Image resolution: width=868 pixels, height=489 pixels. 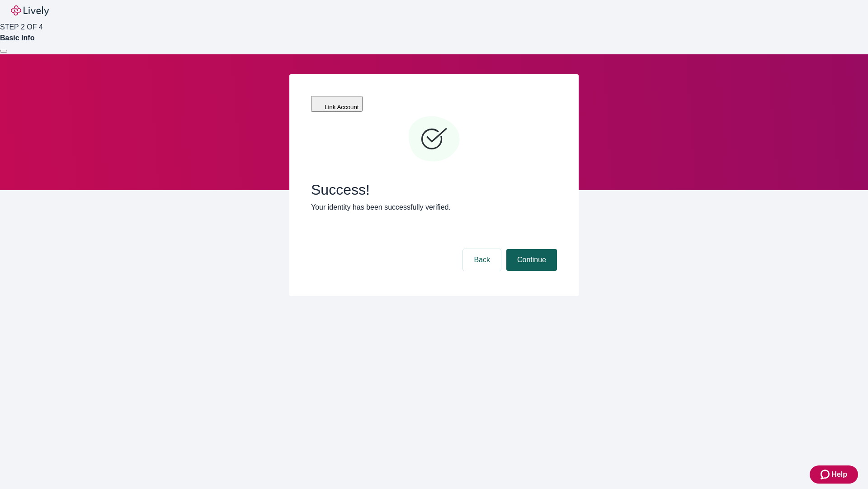 What do you see at coordinates (839, 474) in the screenshot?
I see `span: Help` at bounding box center [839, 474].